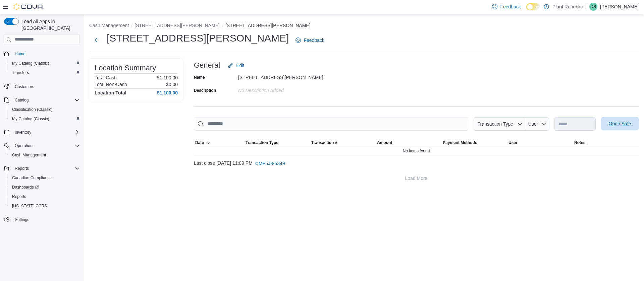 The image size is (644, 281). What do you see at coordinates (30, 63) in the screenshot?
I see `a: My Catalog (Classic)` at bounding box center [30, 63].